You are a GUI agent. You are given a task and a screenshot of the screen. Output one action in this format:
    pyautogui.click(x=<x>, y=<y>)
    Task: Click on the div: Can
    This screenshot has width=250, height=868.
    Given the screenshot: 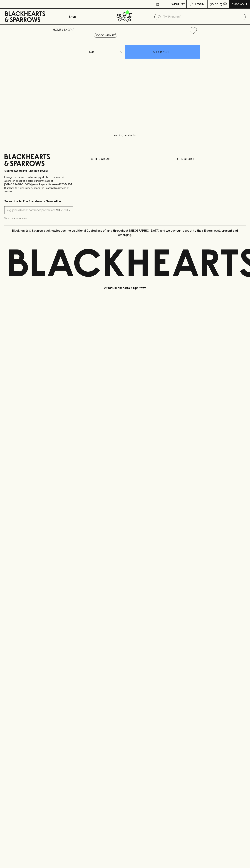 What is the action you would take?
    pyautogui.click(x=106, y=52)
    